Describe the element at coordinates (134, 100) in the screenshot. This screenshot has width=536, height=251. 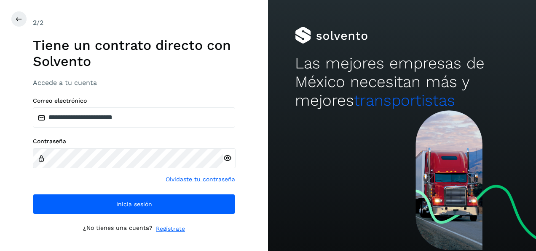
I see `label: Correo electrónico` at that location.